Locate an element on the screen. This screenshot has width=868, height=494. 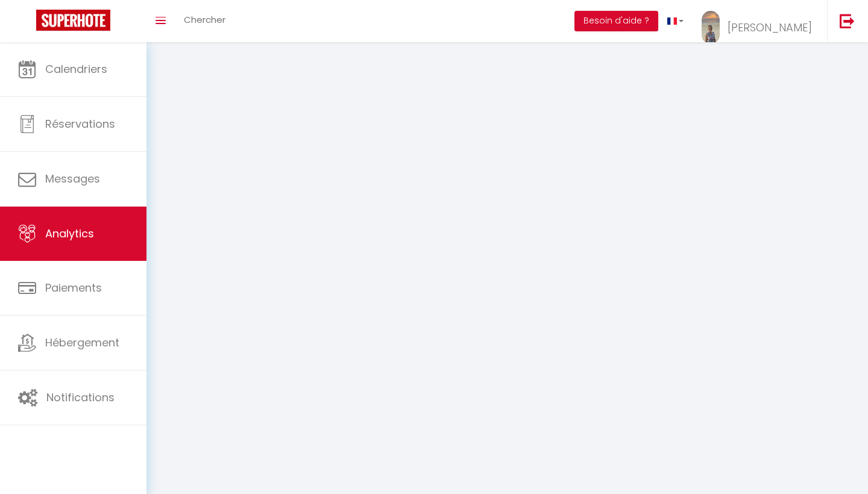
span: Hébergement is located at coordinates (82, 342).